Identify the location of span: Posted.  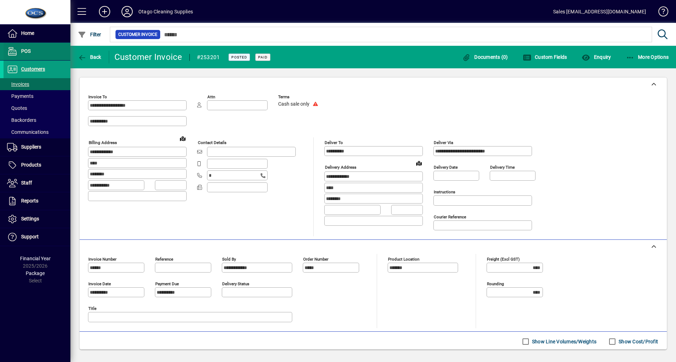
(239, 57).